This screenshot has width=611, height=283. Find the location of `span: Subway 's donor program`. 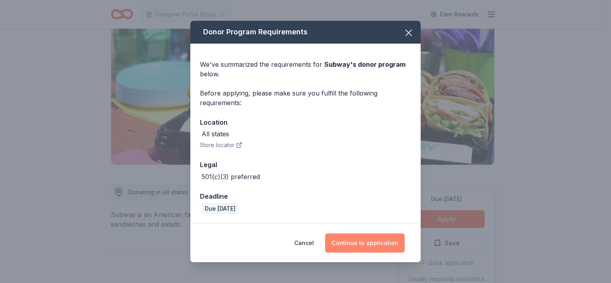

span: Subway 's donor program is located at coordinates (365, 64).